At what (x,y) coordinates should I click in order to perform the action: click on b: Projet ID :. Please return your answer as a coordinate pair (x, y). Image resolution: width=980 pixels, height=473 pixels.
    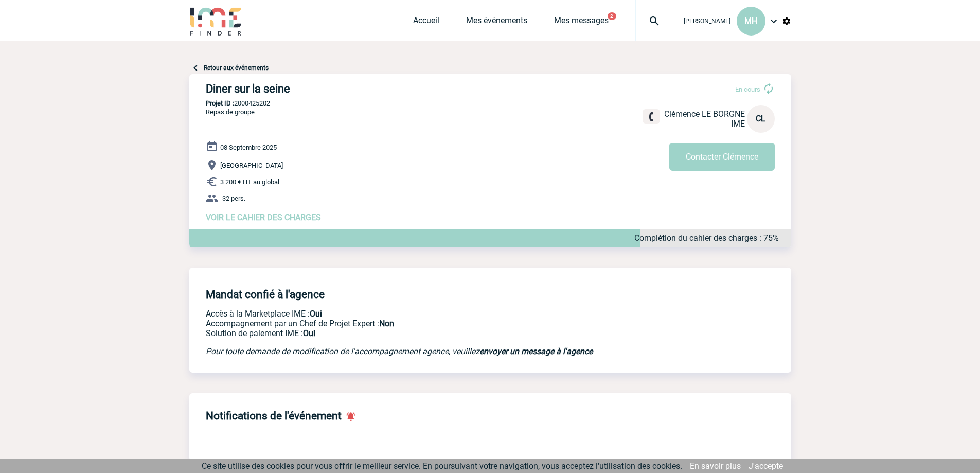
    Looking at the image, I should click on (220, 103).